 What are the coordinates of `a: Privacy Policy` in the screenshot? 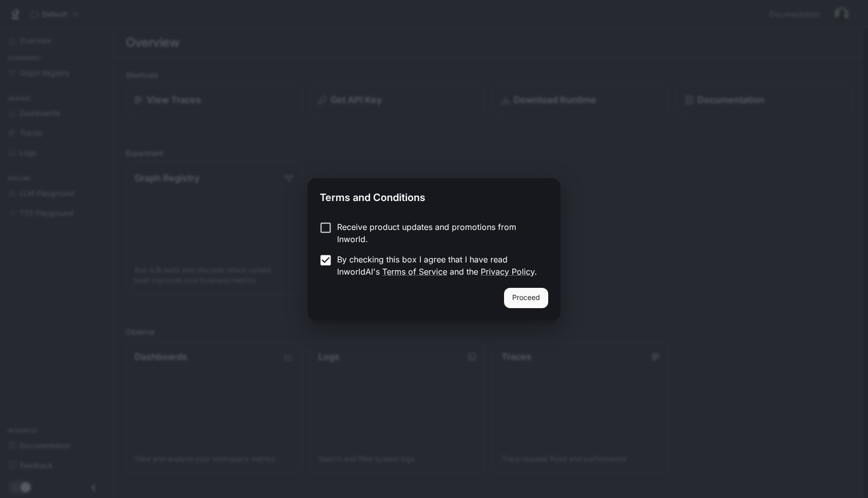 It's located at (507, 272).